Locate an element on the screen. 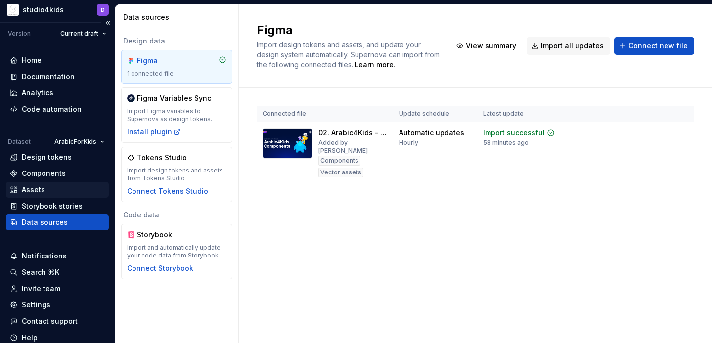  button: Contact support is located at coordinates (57, 321).